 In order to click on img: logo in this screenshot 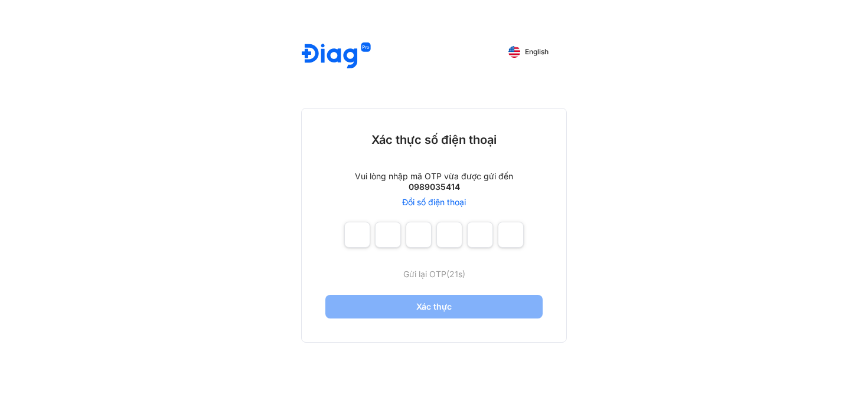, I will do `click(336, 56)`.